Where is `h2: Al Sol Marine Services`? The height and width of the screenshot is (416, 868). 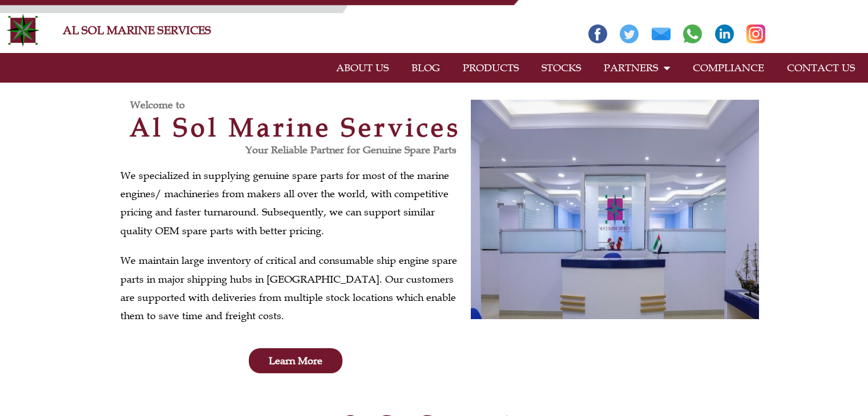
h2: Al Sol Marine Services is located at coordinates (296, 127).